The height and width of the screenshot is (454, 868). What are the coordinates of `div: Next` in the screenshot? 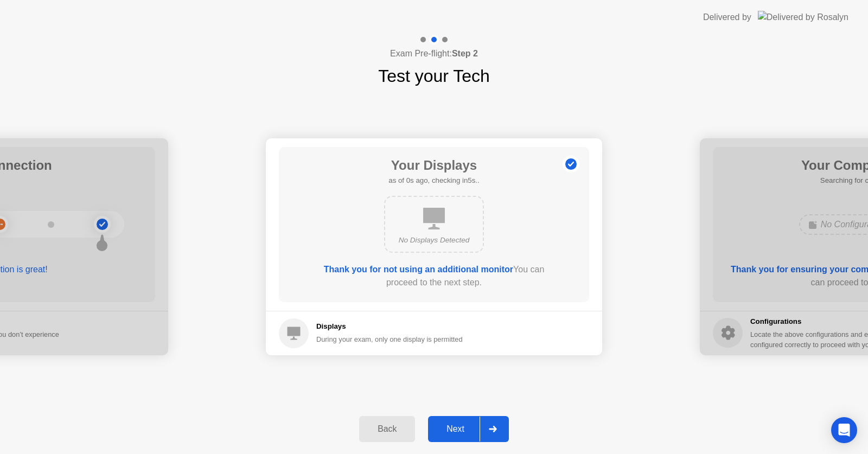 It's located at (456, 429).